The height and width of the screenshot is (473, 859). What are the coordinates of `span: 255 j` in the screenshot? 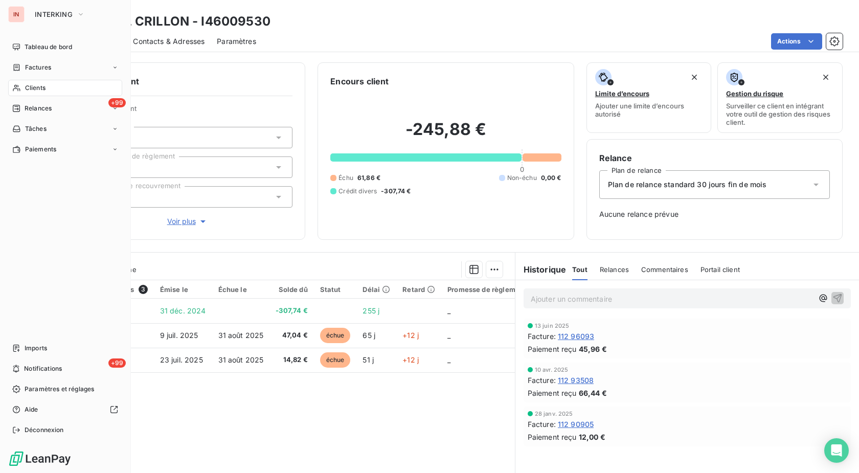 It's located at (371, 310).